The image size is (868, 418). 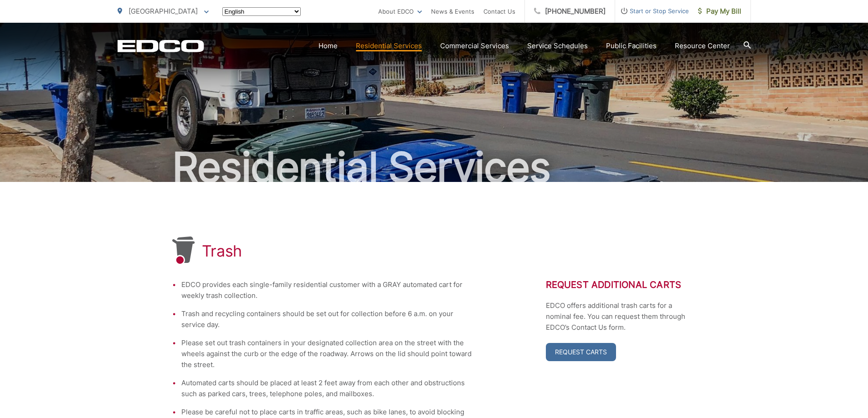 I want to click on li: EDCO provides each single-family residential customer with a GRAY automated cart for weekly trash..., so click(x=328, y=290).